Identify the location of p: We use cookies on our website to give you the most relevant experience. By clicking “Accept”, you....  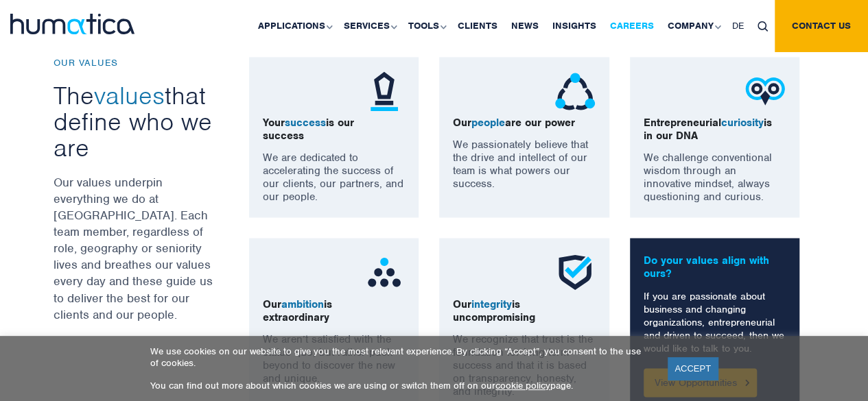
(400, 357).